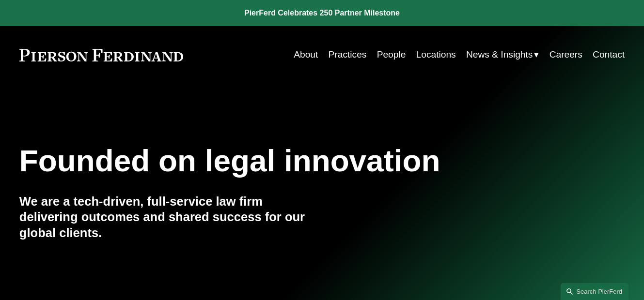 The height and width of the screenshot is (300, 644). I want to click on a: About, so click(306, 55).